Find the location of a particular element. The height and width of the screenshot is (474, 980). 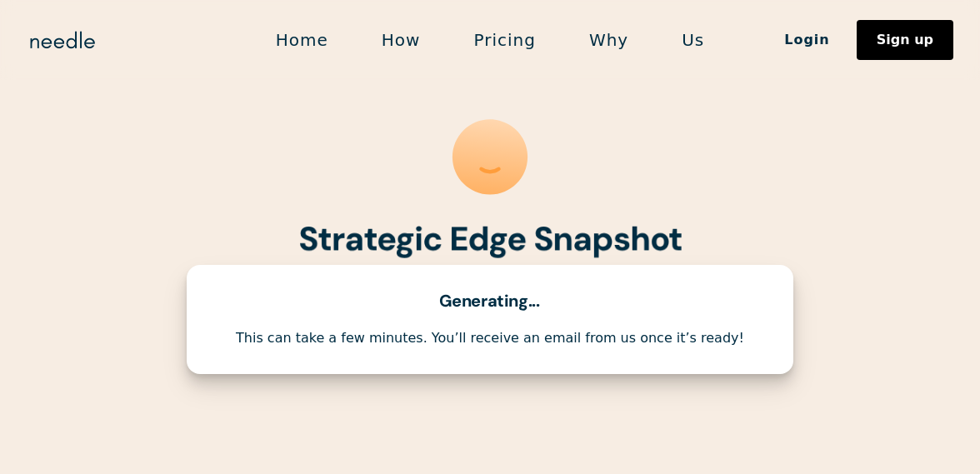

a: Sign up is located at coordinates (905, 40).